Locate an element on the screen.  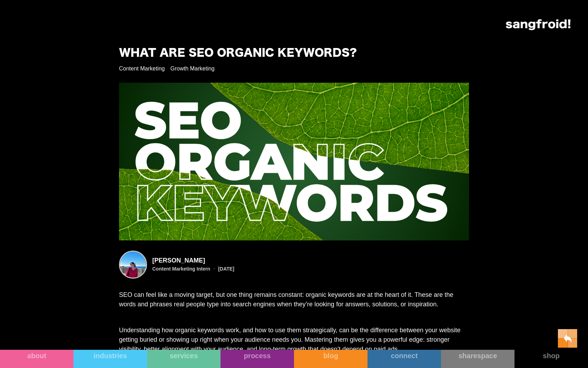
div: Content Marketing Intern is located at coordinates (181, 269).